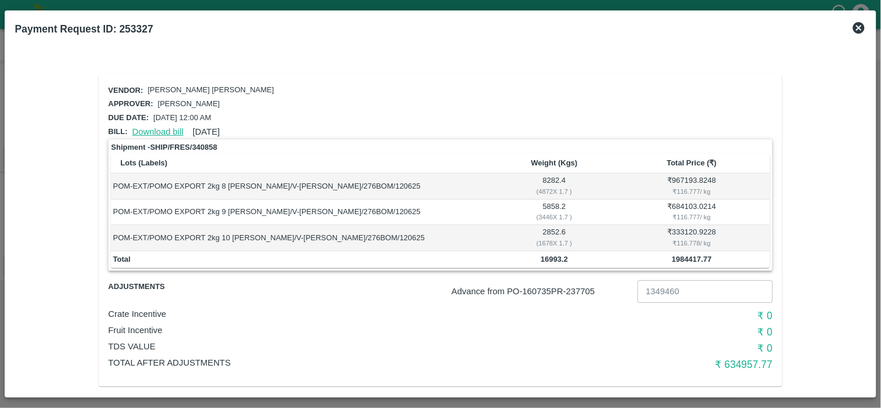 Image resolution: width=881 pixels, height=408 pixels. What do you see at coordinates (554, 238) in the screenshot?
I see `td: 2852.6` at bounding box center [554, 238].